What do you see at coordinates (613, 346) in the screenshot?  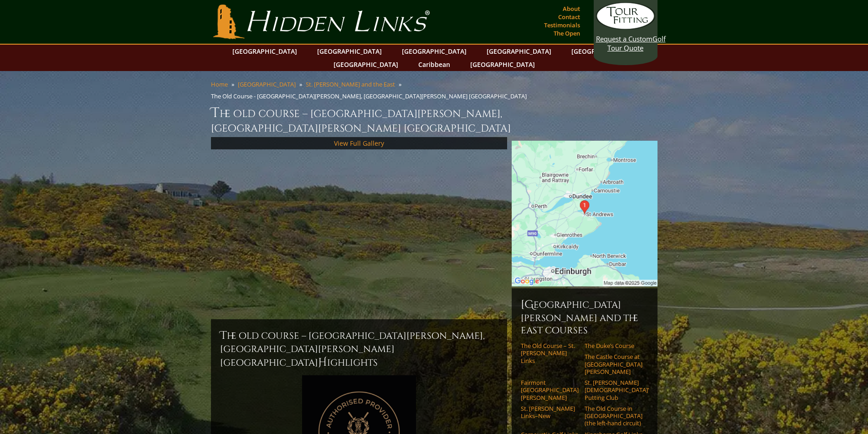 I see `a: The Duke’s Course` at bounding box center [613, 346].